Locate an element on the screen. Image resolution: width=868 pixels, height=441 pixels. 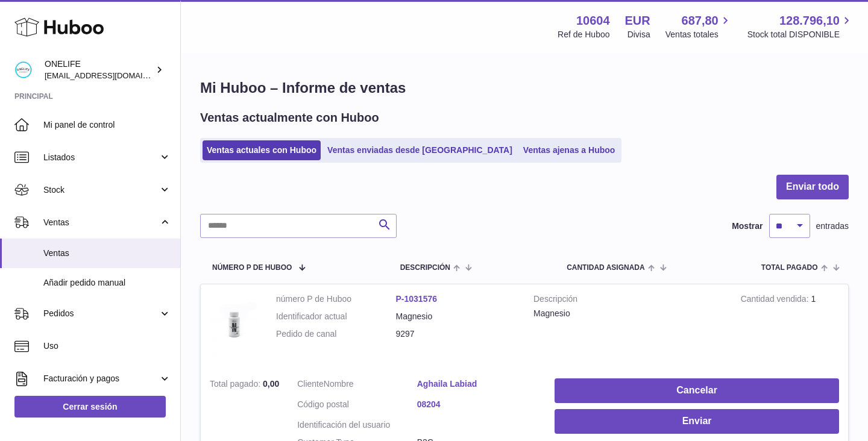
strong: 10604 is located at coordinates (593, 21).